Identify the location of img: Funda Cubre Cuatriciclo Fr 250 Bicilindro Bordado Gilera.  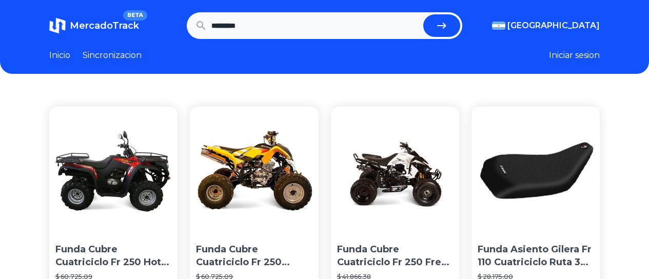
(254, 171).